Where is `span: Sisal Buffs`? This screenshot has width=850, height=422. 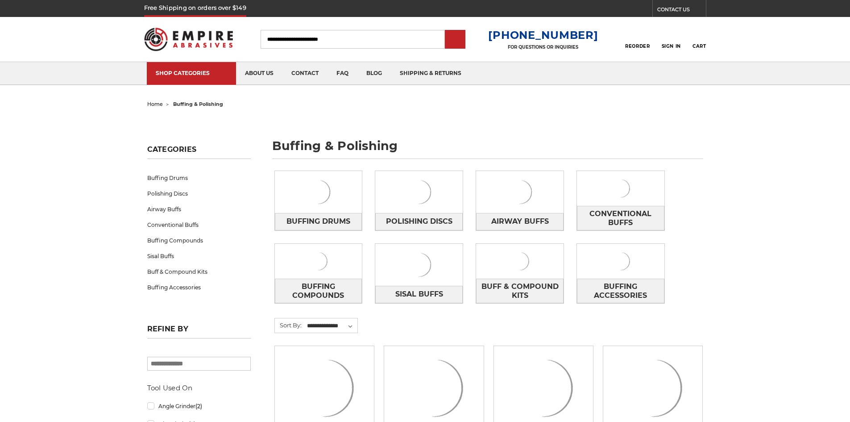 span: Sisal Buffs is located at coordinates (419, 294).